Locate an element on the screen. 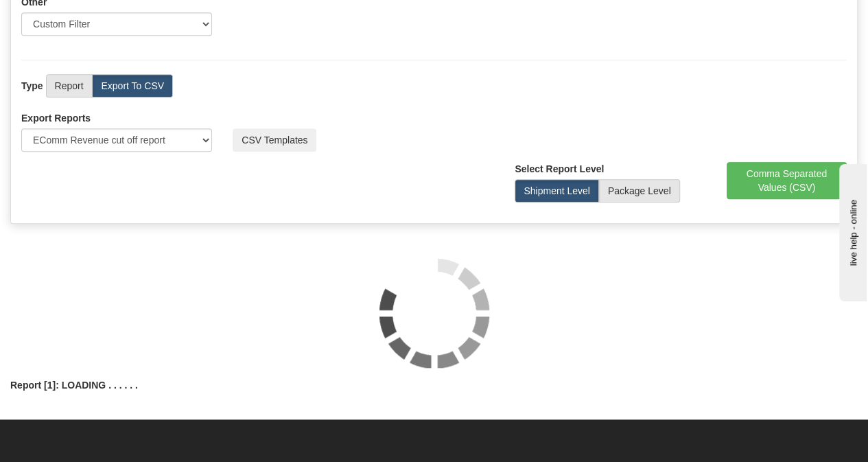 This screenshot has height=462, width=868. button: CSV Templates is located at coordinates (275, 140).